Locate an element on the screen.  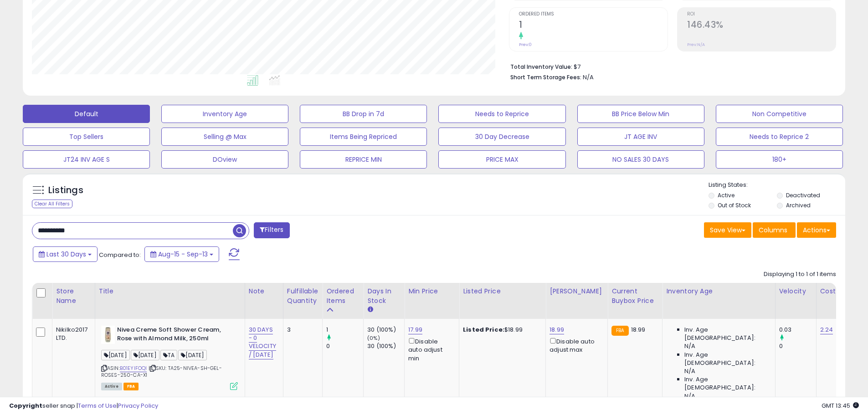
button: Needs to Reprice 2 is located at coordinates (779, 137).